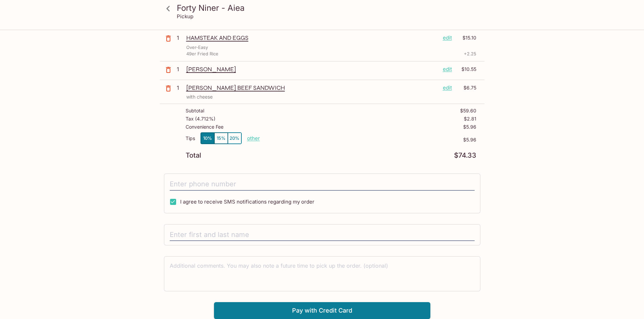  What do you see at coordinates (328, 8) in the screenshot?
I see `h3: Forty Niner - Aiea` at bounding box center [328, 8].